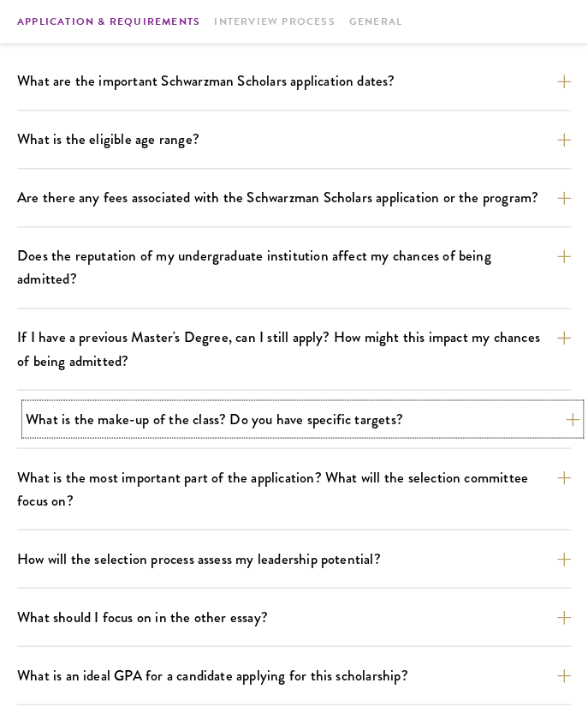 The image size is (588, 719). I want to click on button: Are there any fees associated with the Schwarzman Scholars application or the program?, so click(294, 197).